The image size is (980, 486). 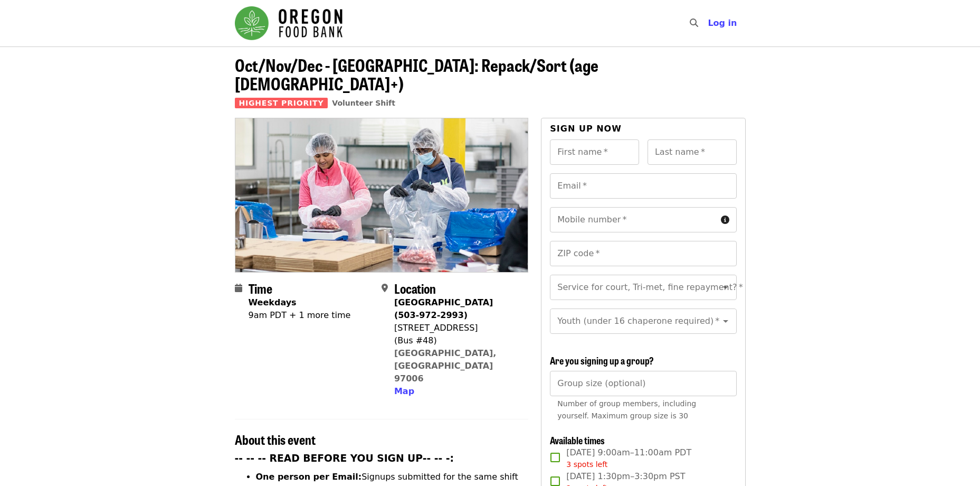 What do you see at coordinates (275, 439) in the screenshot?
I see `span: About this event` at bounding box center [275, 439].